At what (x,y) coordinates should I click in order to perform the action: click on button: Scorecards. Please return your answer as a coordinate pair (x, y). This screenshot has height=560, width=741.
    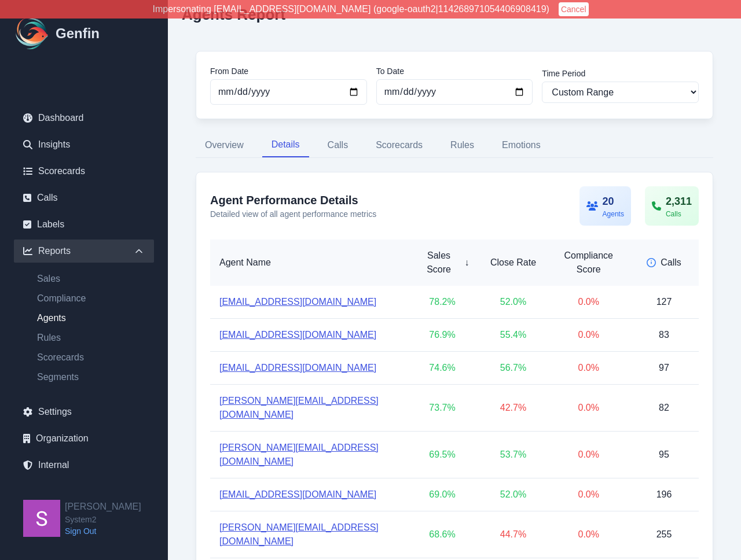
    Looking at the image, I should click on (398, 145).